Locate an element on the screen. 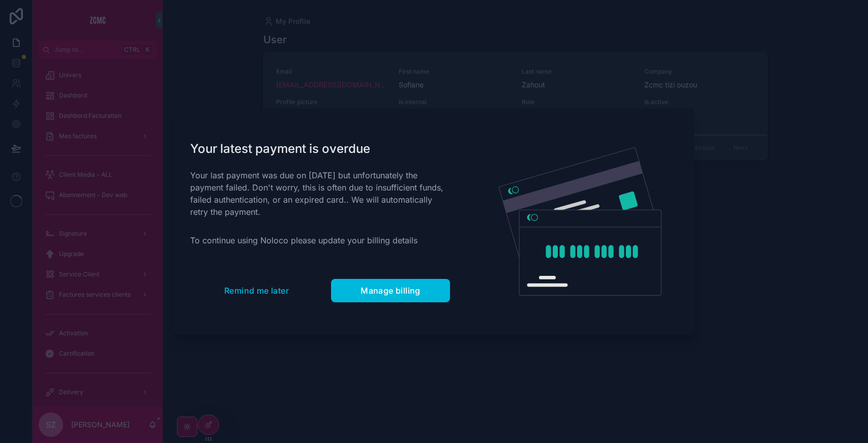 This screenshot has height=443, width=868. a: Manage billing is located at coordinates (390, 291).